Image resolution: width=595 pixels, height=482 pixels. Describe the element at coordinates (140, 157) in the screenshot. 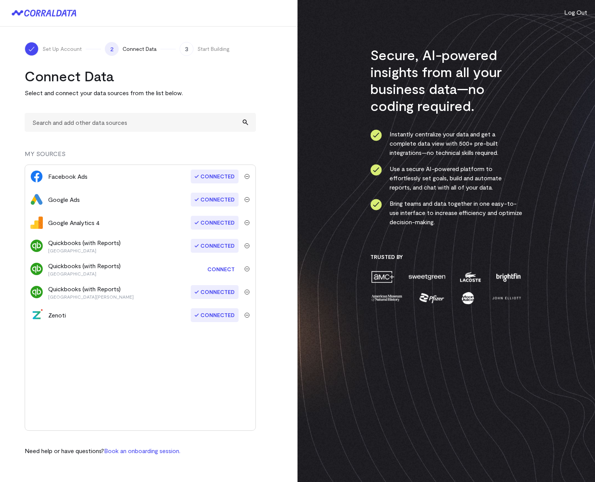

I see `div: MY SOURCES` at that location.